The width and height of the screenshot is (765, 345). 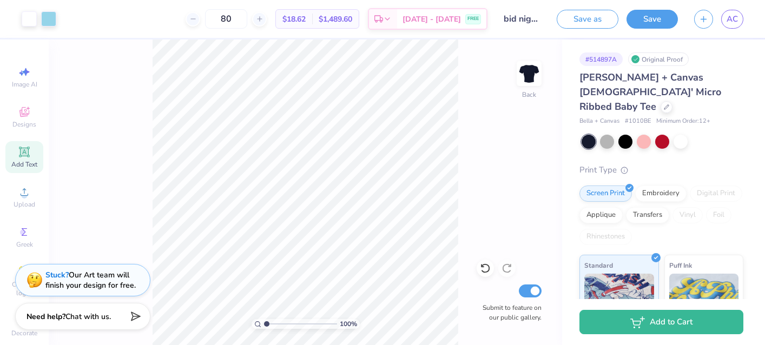 What do you see at coordinates (605, 237) in the screenshot?
I see `div: Rhinestones` at bounding box center [605, 237].